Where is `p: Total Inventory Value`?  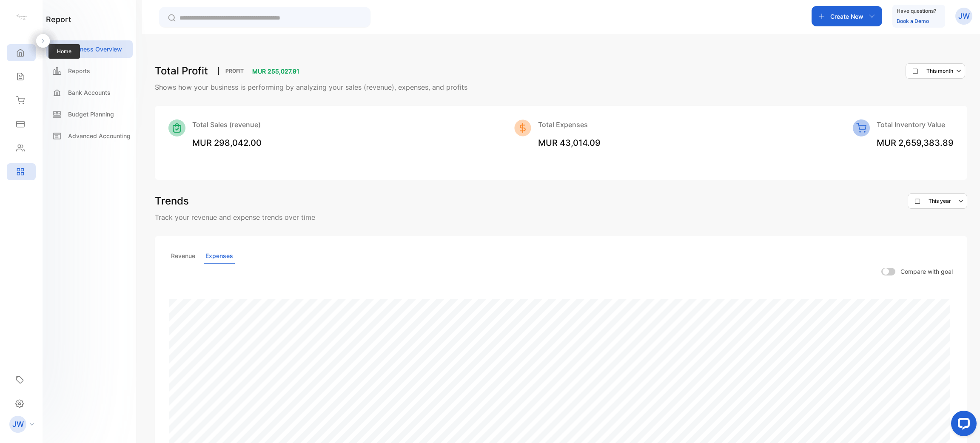 p: Total Inventory Value is located at coordinates (914, 125).